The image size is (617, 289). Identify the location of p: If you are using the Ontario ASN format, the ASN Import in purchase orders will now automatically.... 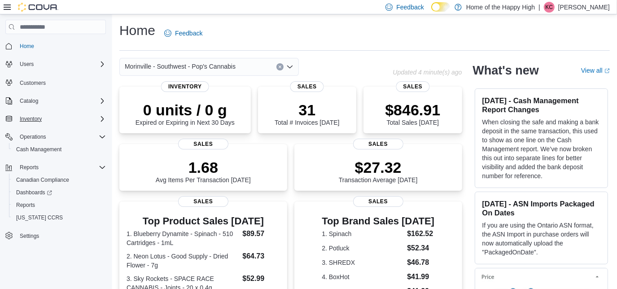
(541, 239).